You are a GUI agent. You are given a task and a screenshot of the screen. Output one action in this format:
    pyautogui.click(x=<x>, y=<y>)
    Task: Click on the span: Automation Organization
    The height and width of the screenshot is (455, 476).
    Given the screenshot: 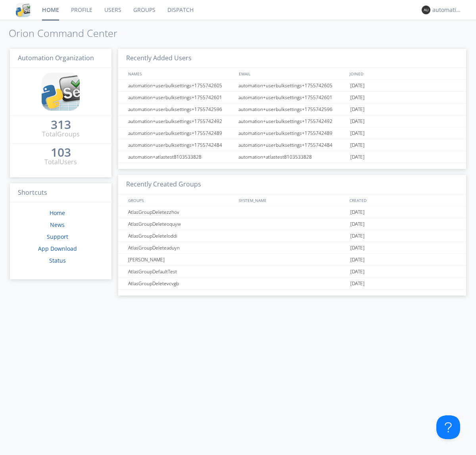 What is the action you would take?
    pyautogui.click(x=56, y=58)
    